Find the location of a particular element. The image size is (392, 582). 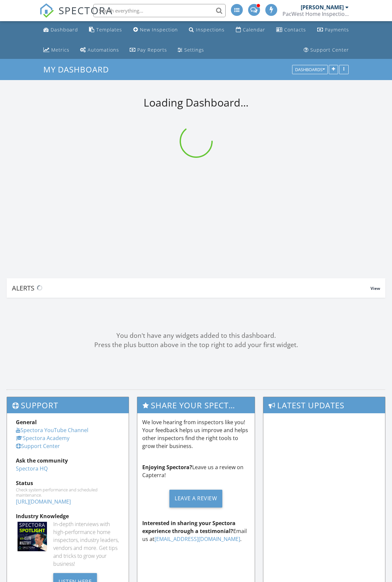

div: Payments is located at coordinates (337, 29).